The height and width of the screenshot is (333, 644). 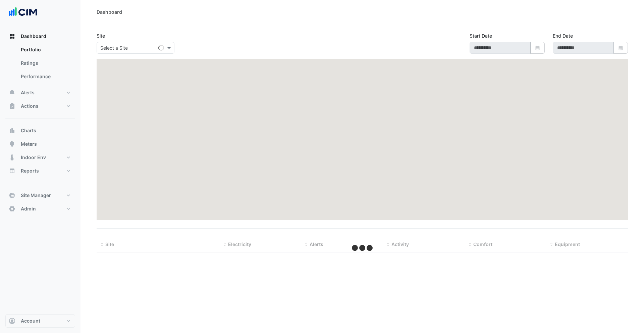 What do you see at coordinates (563, 35) in the screenshot?
I see `label: End Date` at bounding box center [563, 35].